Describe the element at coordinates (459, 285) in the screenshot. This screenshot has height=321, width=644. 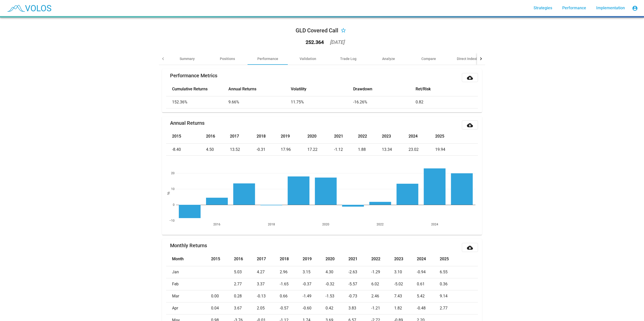
I see `td: 0.36` at that location.